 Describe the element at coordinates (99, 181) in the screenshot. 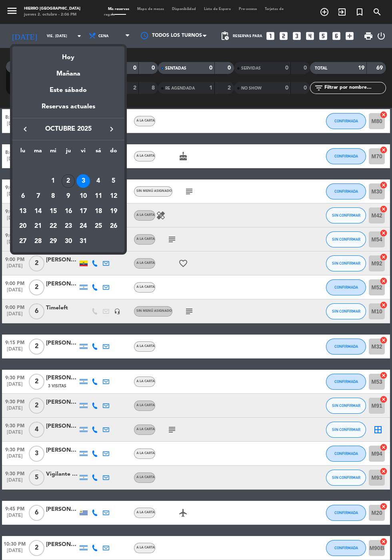

I see `div: 4` at that location.